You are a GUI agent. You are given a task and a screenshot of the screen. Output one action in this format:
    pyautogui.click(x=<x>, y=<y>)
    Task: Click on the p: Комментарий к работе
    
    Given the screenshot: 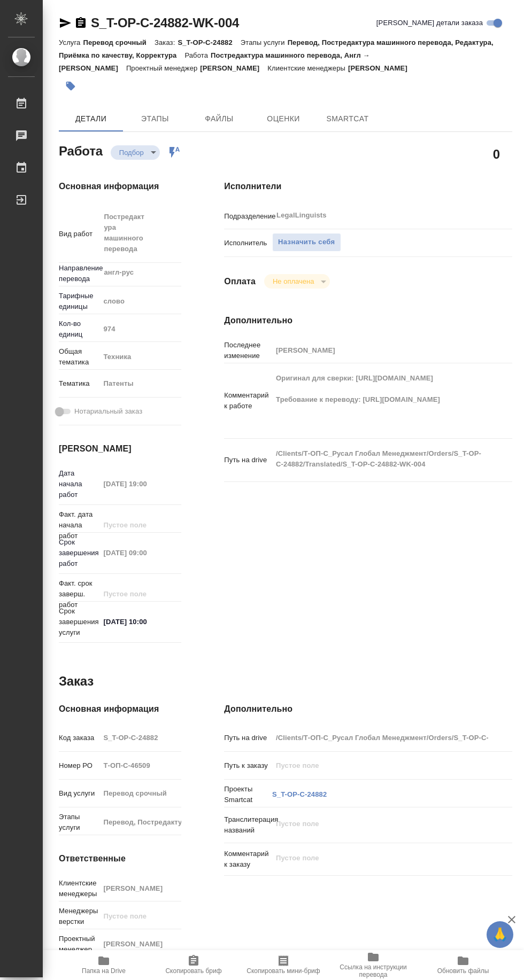 What is the action you would take?
    pyautogui.click(x=248, y=401)
    